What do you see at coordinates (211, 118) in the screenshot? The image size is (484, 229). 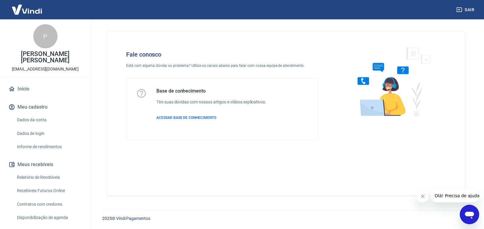 I see `a: ACESSAR BASE DE CONHECIMENTO` at bounding box center [211, 118].